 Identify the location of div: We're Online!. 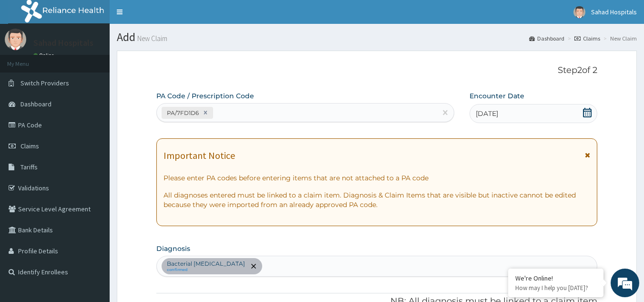
(556, 278).